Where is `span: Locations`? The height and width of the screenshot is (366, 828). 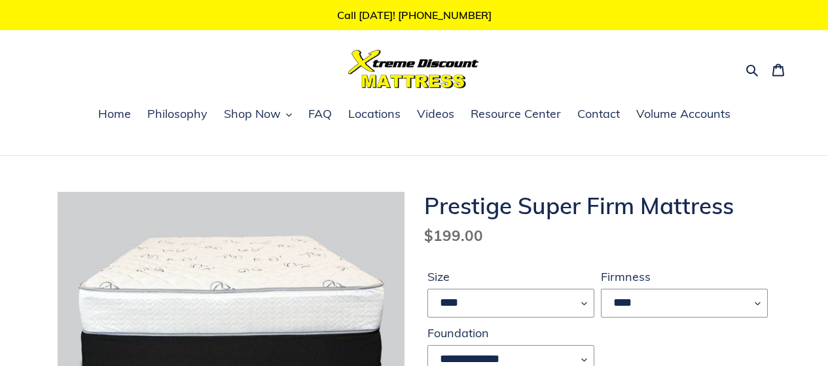
span: Locations is located at coordinates (375, 114).